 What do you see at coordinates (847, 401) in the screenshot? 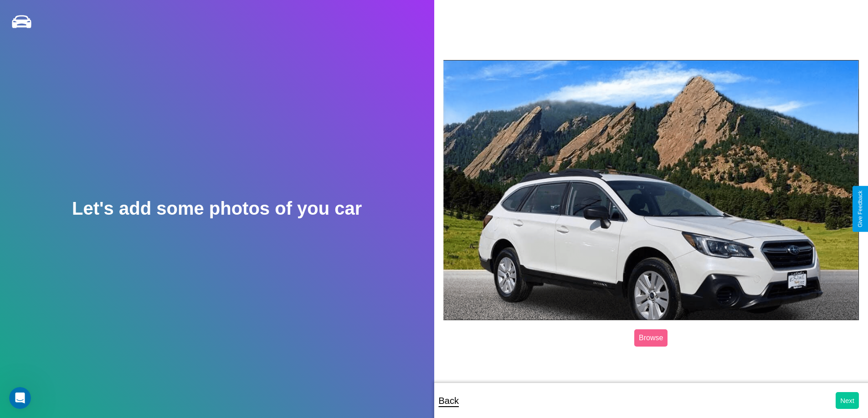
I see `button: Next` at bounding box center [847, 401].